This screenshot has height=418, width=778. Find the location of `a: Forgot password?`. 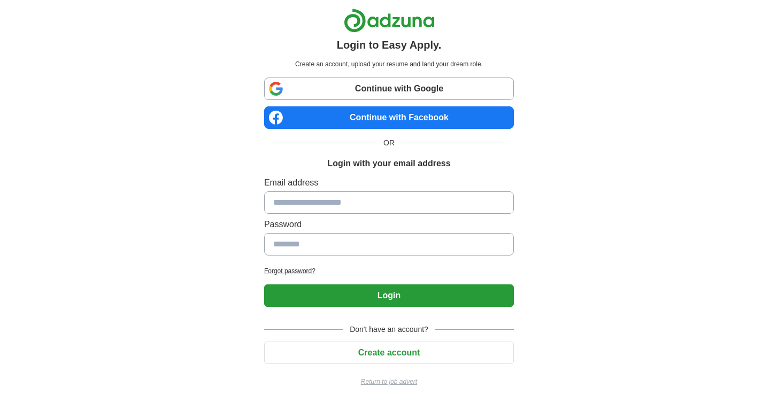

a: Forgot password? is located at coordinates (389, 271).